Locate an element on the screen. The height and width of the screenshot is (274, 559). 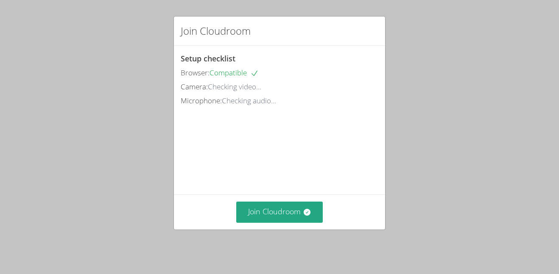
span: Compatible is located at coordinates (234, 73).